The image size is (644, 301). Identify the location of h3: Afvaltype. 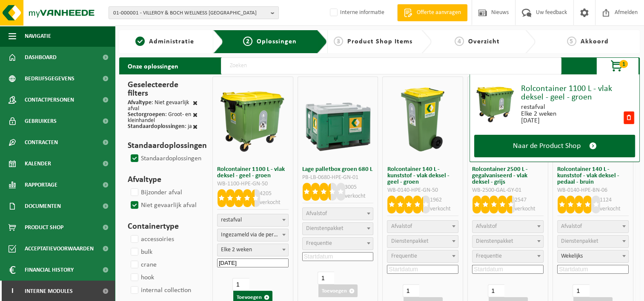
(162, 180).